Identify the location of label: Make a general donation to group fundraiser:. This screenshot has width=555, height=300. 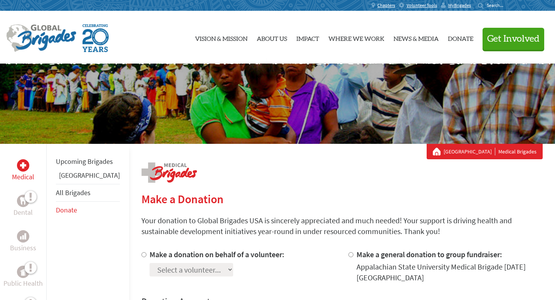
(429, 254).